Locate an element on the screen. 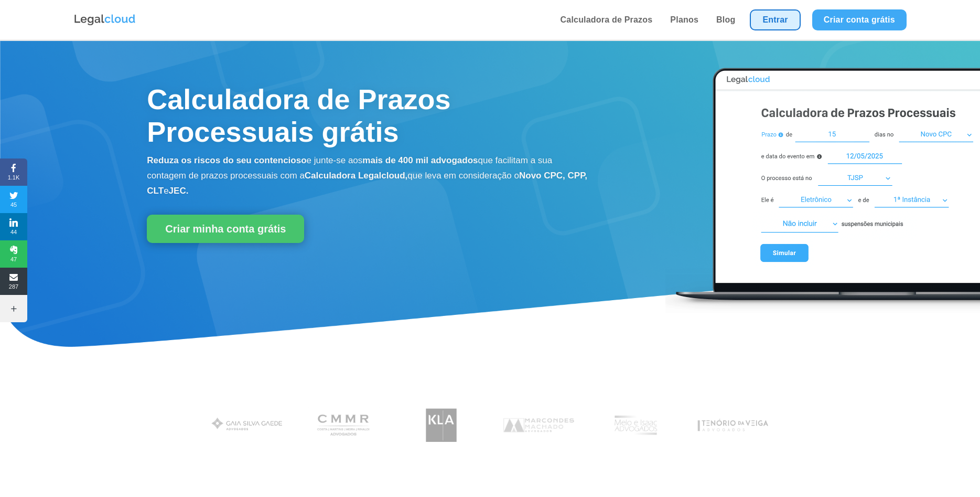 The width and height of the screenshot is (980, 497). b: mais de 400 mil advogados is located at coordinates (420, 160).